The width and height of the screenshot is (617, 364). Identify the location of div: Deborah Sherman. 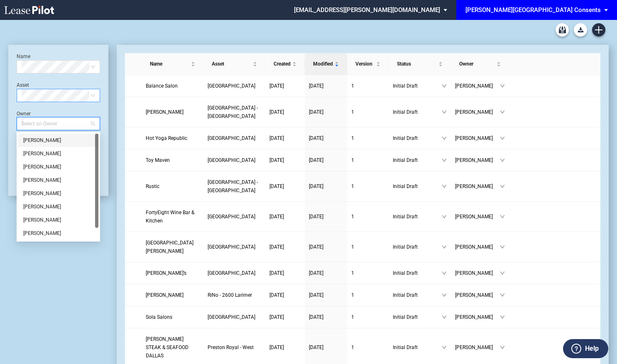
(58, 154).